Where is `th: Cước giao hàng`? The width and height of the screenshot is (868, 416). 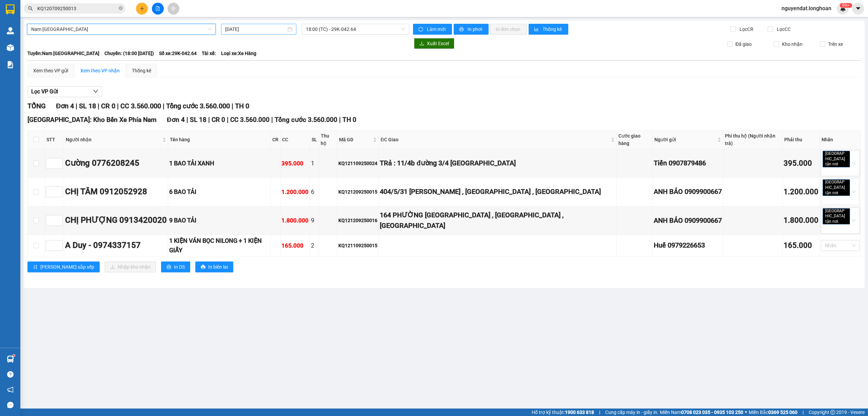 th: Cước giao hàng is located at coordinates (635, 139).